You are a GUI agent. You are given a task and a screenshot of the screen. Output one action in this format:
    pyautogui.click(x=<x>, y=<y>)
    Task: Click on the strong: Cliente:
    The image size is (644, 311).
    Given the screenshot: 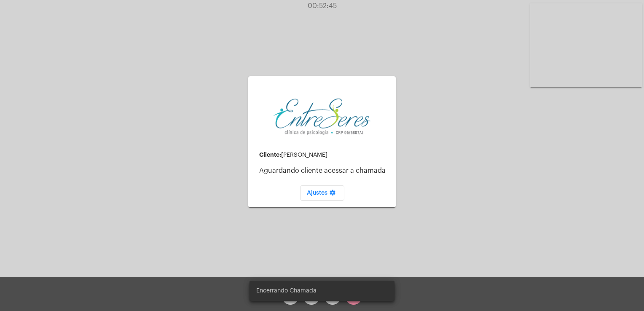 What is the action you would take?
    pyautogui.click(x=270, y=155)
    